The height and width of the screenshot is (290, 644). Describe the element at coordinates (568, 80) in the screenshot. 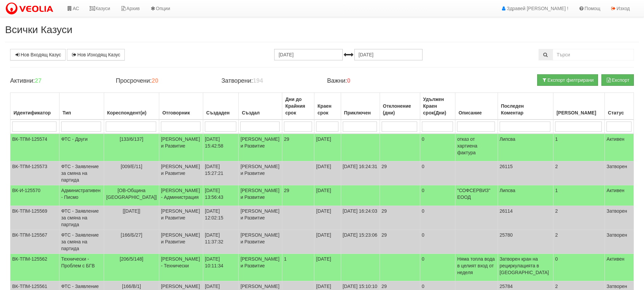

I see `button: Експорт филтрирани` at that location.